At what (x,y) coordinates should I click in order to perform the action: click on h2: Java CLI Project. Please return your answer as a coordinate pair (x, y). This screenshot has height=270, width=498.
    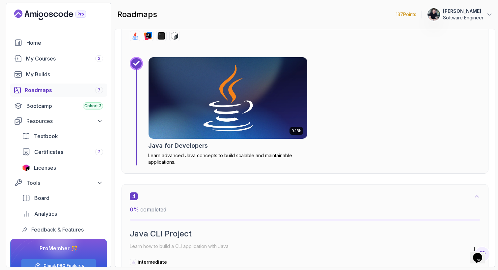
    Looking at the image, I should click on (305, 234).